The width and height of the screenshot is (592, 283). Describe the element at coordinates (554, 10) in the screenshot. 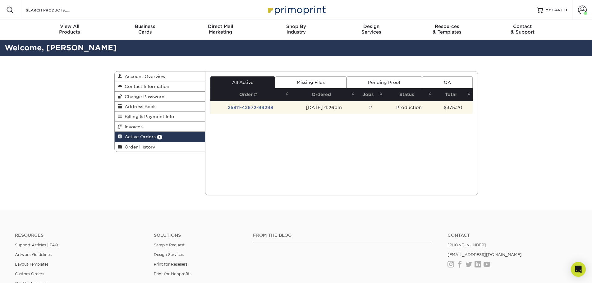

I see `span: MY CART` at that location.